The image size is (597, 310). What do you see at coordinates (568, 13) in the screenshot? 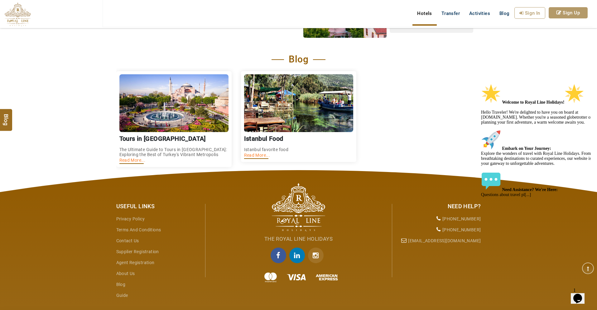
I see `a: Sign Up` at bounding box center [568, 13].